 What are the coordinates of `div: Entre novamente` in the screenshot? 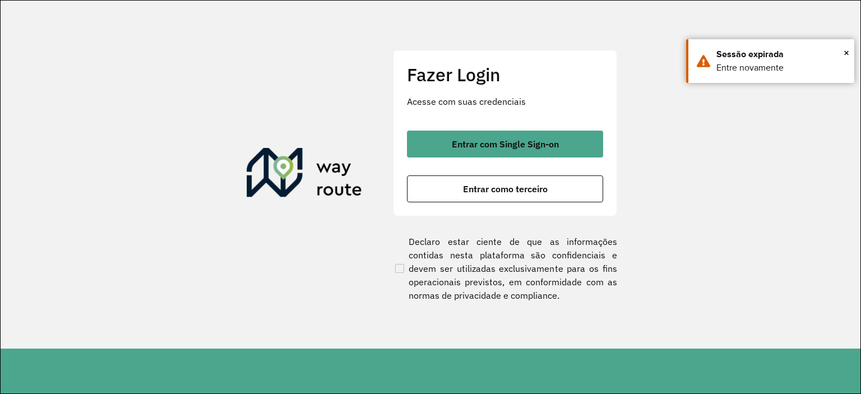 It's located at (781, 68).